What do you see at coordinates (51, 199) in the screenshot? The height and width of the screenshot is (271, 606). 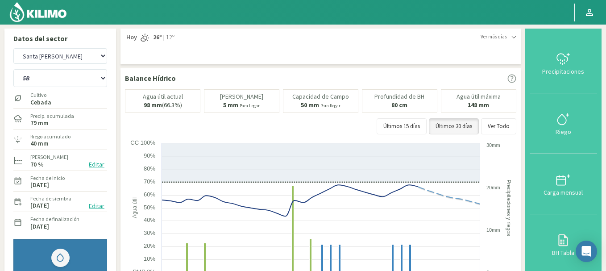 I see `label: Fecha de siembra` at bounding box center [51, 199].